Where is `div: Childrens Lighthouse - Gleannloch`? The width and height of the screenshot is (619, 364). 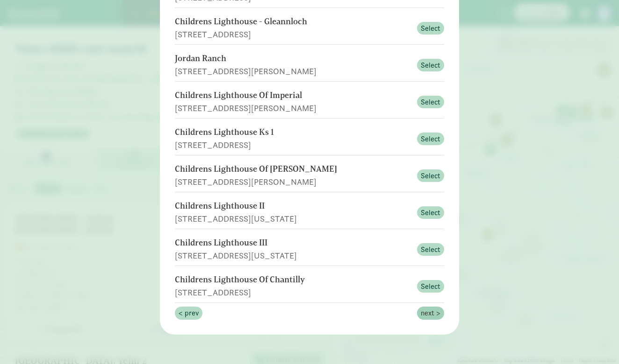
div: Childrens Lighthouse - Gleannloch is located at coordinates (293, 21).